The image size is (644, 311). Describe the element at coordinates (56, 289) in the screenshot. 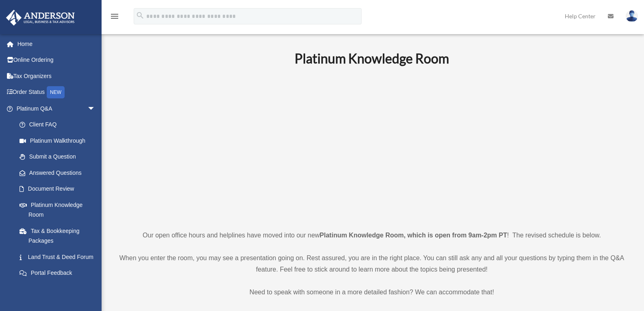

I see `a: Digital Productsarrow_drop_down` at that location.